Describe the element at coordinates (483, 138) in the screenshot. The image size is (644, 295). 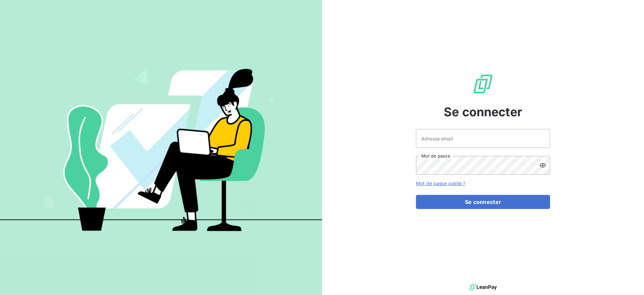
I see `input: placeholder` at that location.